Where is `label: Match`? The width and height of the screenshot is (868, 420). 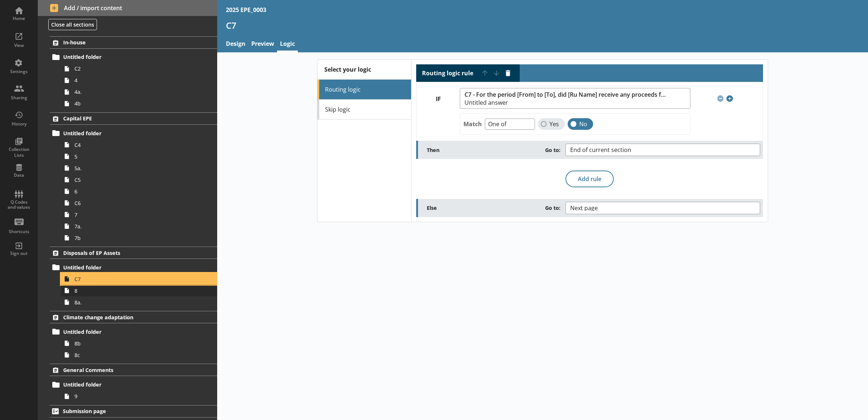 label: Match is located at coordinates (473, 124).